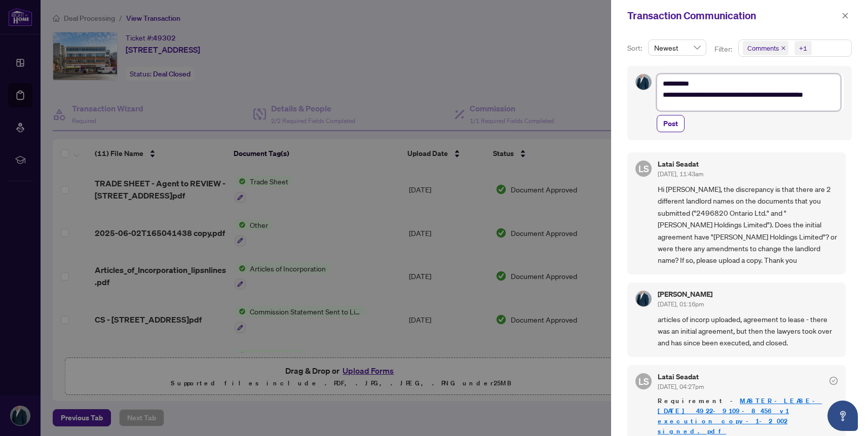 This screenshot has height=436, width=868. I want to click on span: check-circle, so click(833, 381).